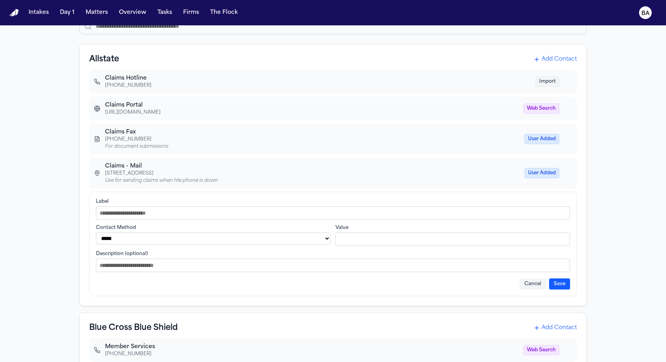 The height and width of the screenshot is (362, 666). What do you see at coordinates (224, 13) in the screenshot?
I see `button: The Flock` at bounding box center [224, 13].